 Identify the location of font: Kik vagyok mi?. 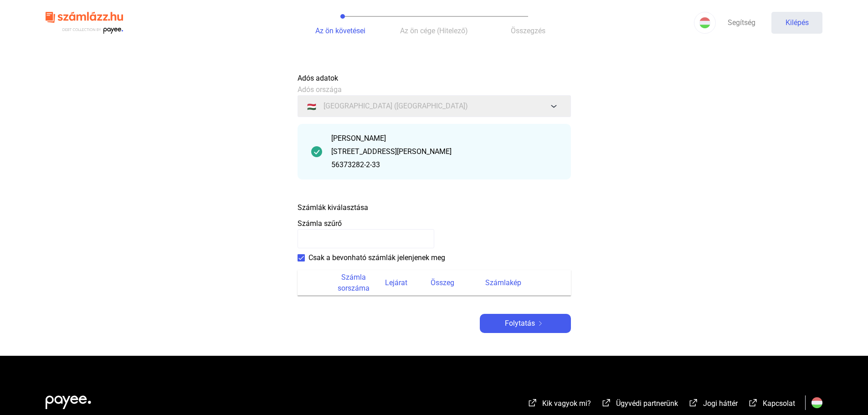
(566, 404).